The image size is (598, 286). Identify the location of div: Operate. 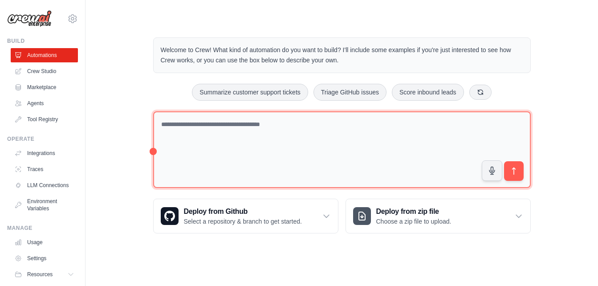
(42, 139).